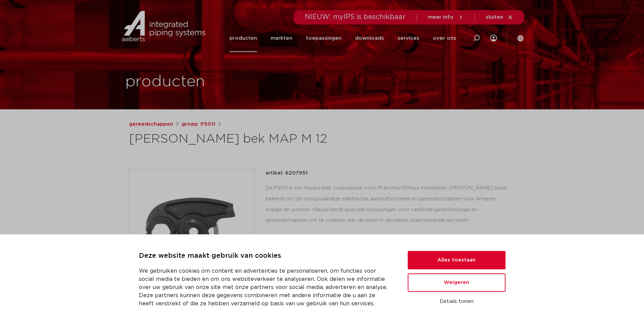 This screenshot has width=644, height=324. Describe the element at coordinates (343, 38) in the screenshot. I see `nav: Menu` at that location.